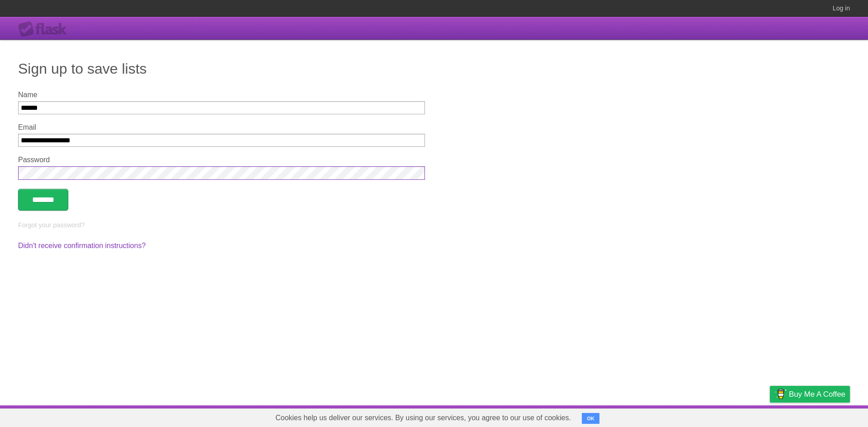  Describe the element at coordinates (590, 418) in the screenshot. I see `button: OK` at that location.